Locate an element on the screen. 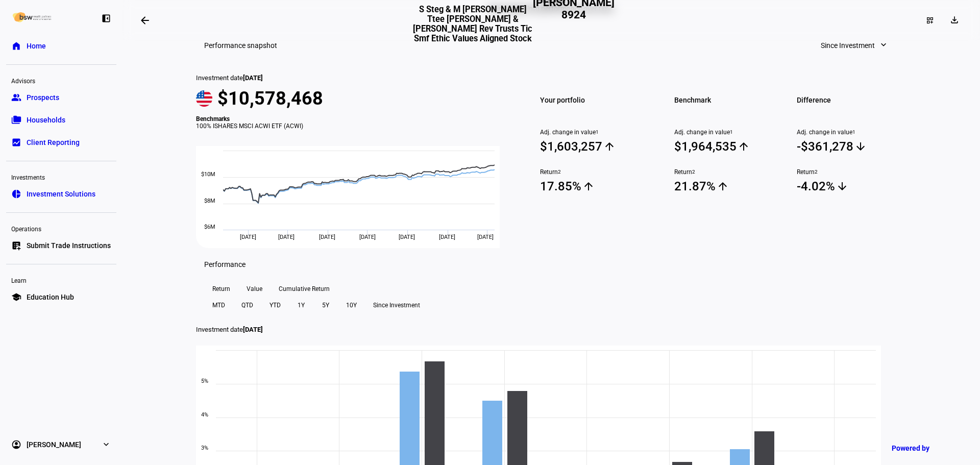  eth-mat-symbol: group is located at coordinates (16, 97).